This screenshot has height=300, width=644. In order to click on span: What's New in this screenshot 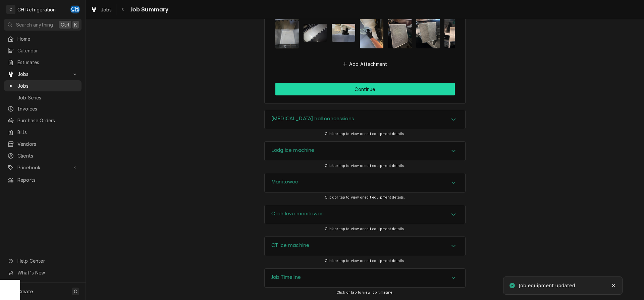, I will do `click(47, 272)`.